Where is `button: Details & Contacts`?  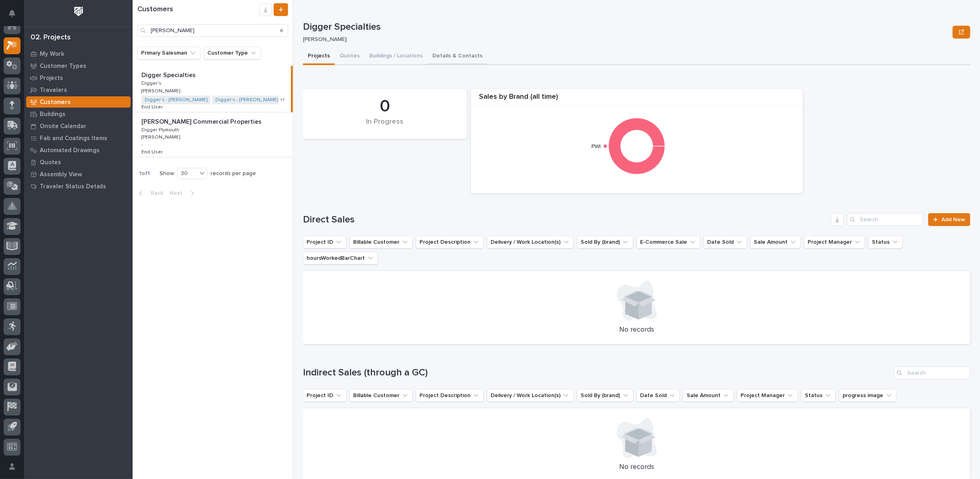
button: Details & Contacts is located at coordinates (457, 57).